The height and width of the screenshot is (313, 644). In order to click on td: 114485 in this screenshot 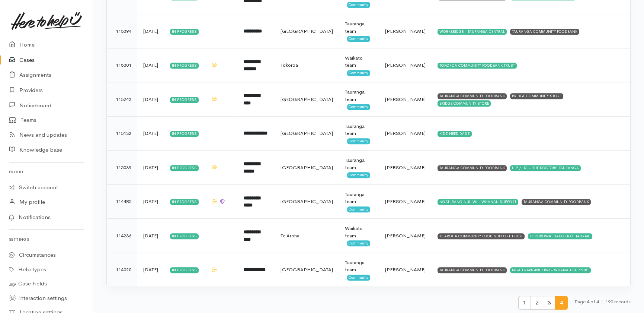, I will do `click(122, 202)`.